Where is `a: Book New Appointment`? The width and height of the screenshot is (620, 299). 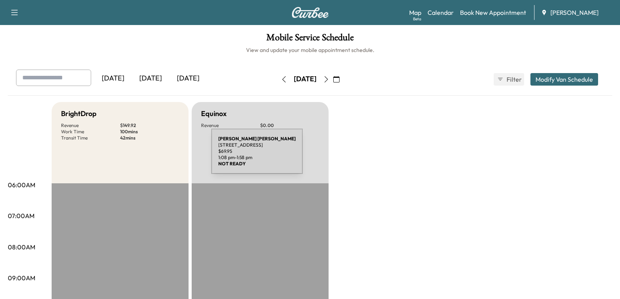 a: Book New Appointment is located at coordinates (493, 13).